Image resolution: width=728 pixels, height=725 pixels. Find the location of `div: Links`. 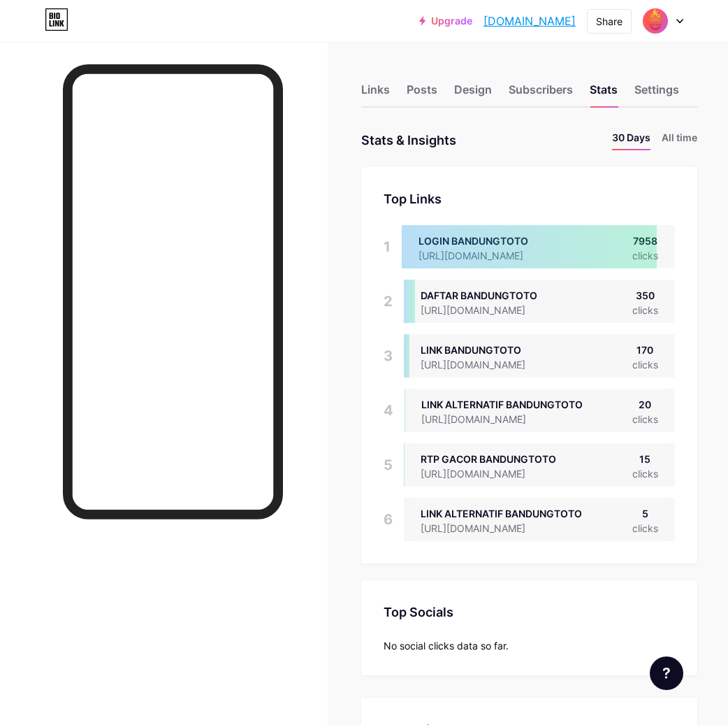

div: Links is located at coordinates (375, 94).